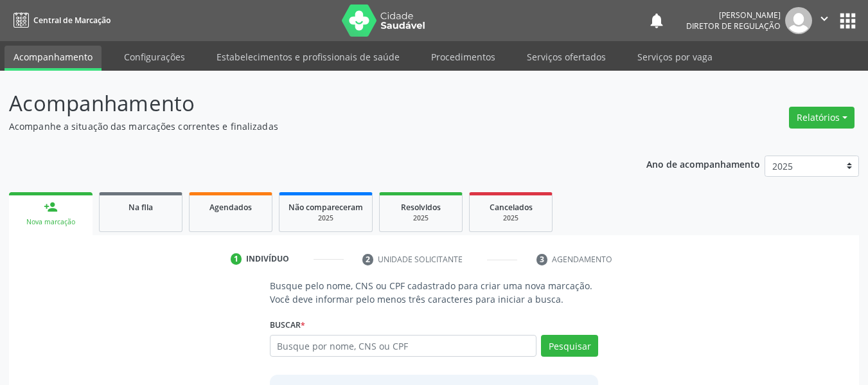  Describe the element at coordinates (60, 20) in the screenshot. I see `a: Central de Marcação` at that location.